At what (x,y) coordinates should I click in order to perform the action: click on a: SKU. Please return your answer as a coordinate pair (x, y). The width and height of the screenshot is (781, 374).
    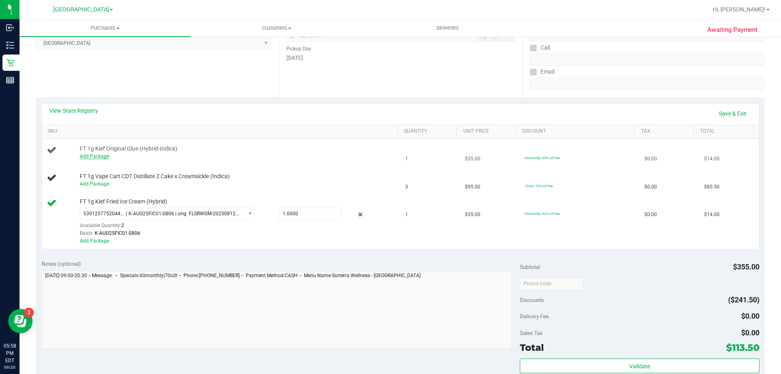
    Looking at the image, I should click on (221, 131).